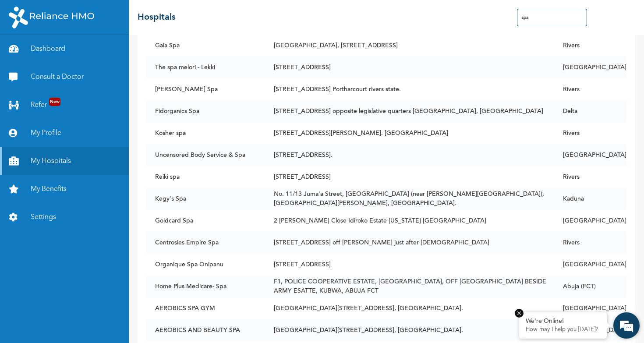 Image resolution: width=644 pixels, height=343 pixels. Describe the element at coordinates (156, 18) in the screenshot. I see `h2: Hospitals` at that location.